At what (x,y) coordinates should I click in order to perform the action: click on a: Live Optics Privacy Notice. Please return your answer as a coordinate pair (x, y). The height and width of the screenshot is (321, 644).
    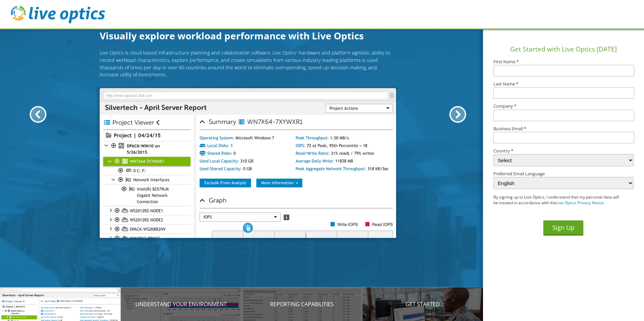
    Looking at the image, I should click on (580, 203).